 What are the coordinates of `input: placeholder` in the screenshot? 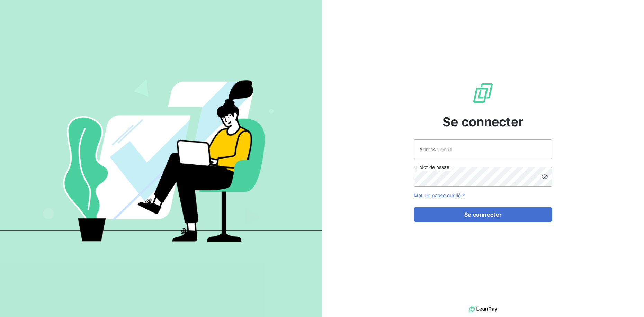 It's located at (482, 149).